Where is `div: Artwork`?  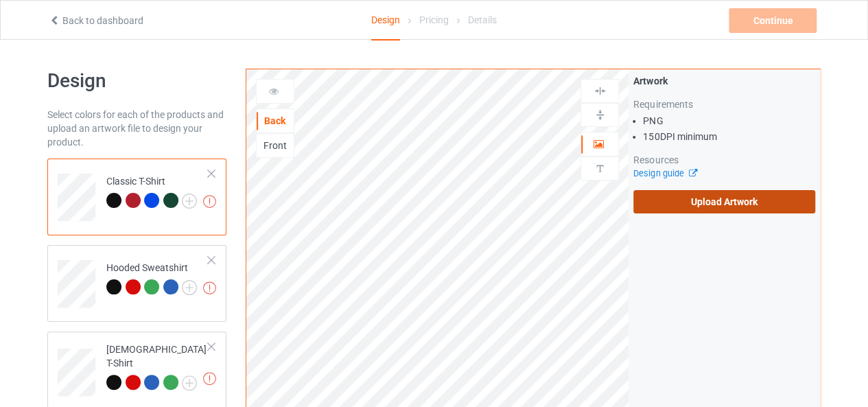
div: Artwork is located at coordinates (724, 81).